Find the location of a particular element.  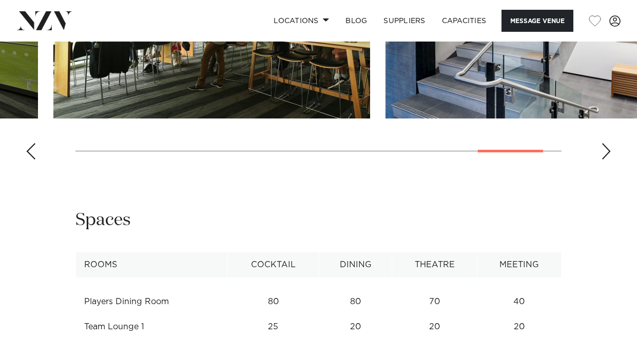

h2: Spaces is located at coordinates (103, 220).